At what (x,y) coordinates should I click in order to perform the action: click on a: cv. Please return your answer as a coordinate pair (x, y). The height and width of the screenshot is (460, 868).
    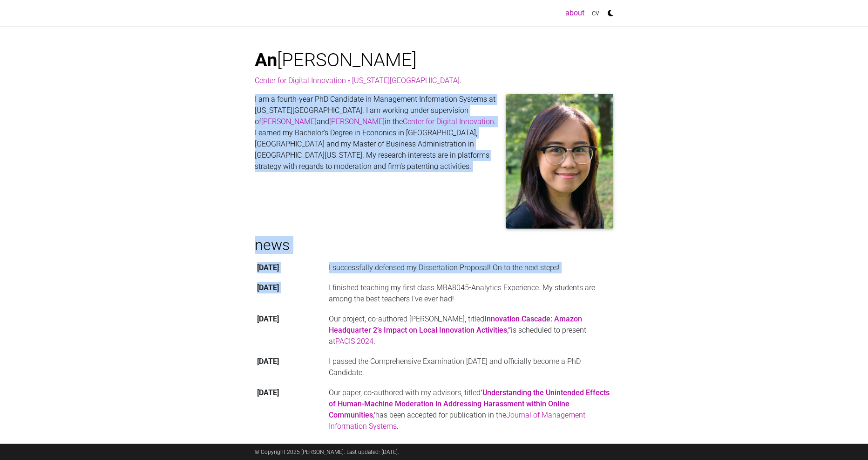
    Looking at the image, I should click on (596, 13).